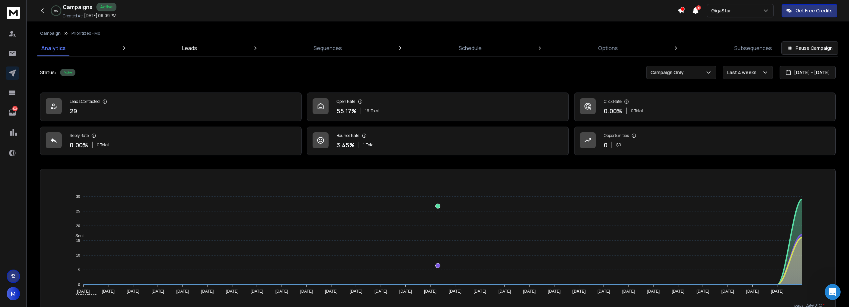  I want to click on div: Could you please share a few example email addresses that were marked as bounced but aren’t showi..., so click(57, 94).